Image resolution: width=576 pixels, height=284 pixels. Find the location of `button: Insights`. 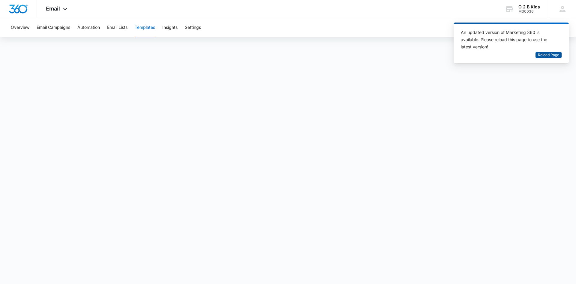

button: Insights is located at coordinates (170, 28).